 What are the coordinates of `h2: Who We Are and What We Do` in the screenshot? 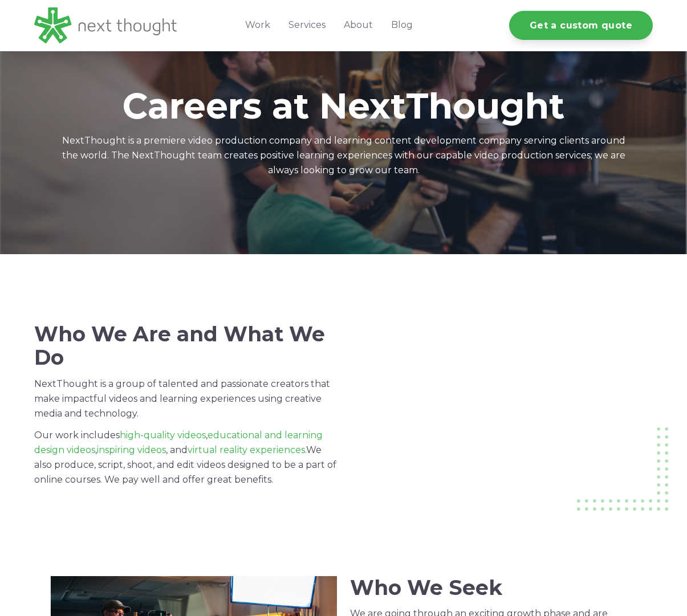 It's located at (185, 346).